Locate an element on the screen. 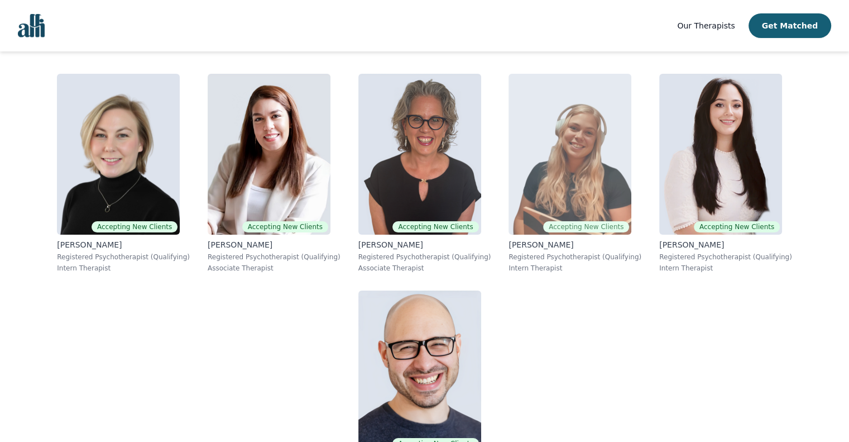 The height and width of the screenshot is (442, 849). img: Jocelyn_Crawford is located at coordinates (118, 154).